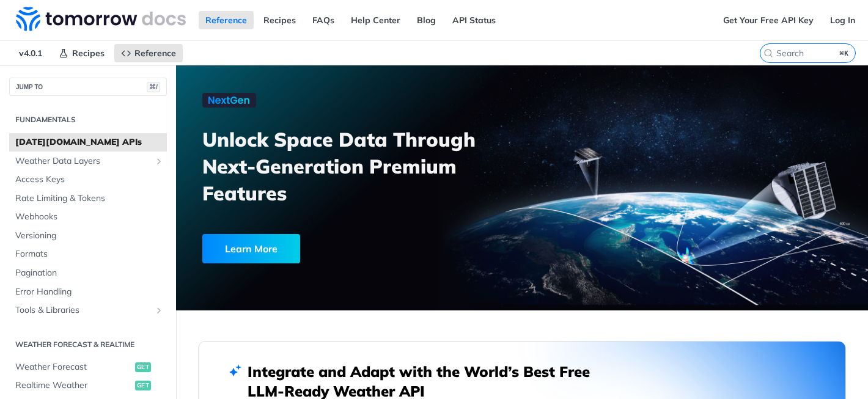  I want to click on a: Learn More, so click(336, 249).